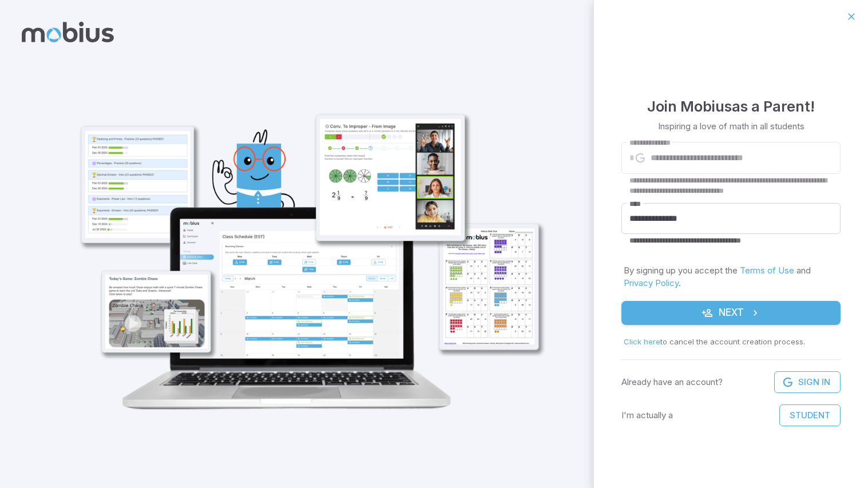 The width and height of the screenshot is (868, 488). I want to click on span: Click here, so click(642, 342).